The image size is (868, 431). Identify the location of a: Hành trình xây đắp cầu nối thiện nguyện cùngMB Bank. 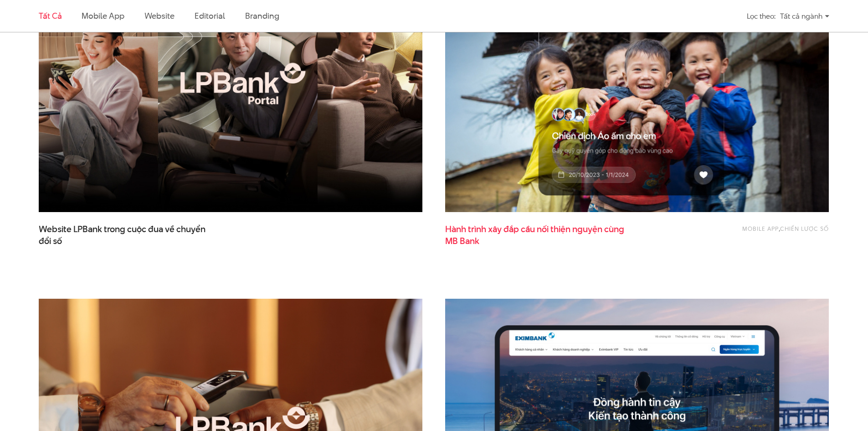
(536, 234).